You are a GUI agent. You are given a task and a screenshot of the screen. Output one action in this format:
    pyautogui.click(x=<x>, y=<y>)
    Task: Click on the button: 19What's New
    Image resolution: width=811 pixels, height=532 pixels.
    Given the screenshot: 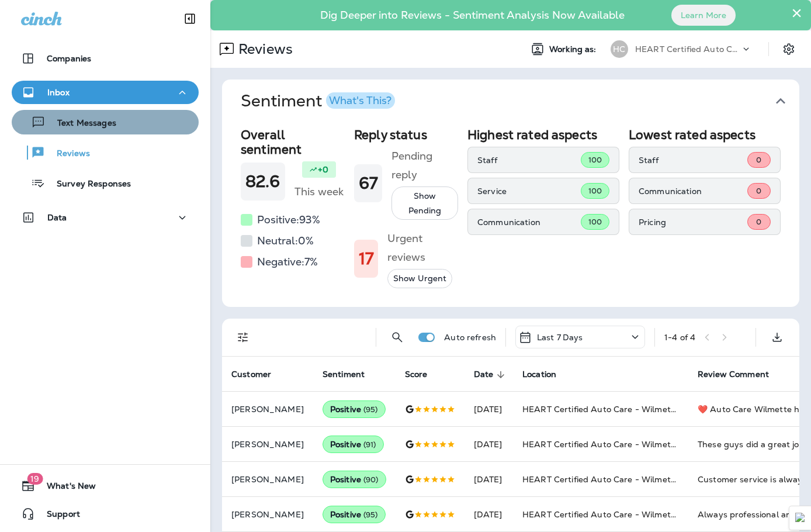 What is the action you would take?
    pyautogui.click(x=105, y=486)
    